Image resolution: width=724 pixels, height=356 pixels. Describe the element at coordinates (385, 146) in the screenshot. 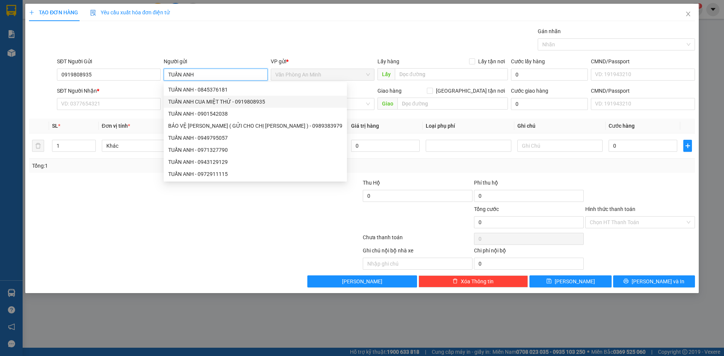

I see `input: 0` at that location.